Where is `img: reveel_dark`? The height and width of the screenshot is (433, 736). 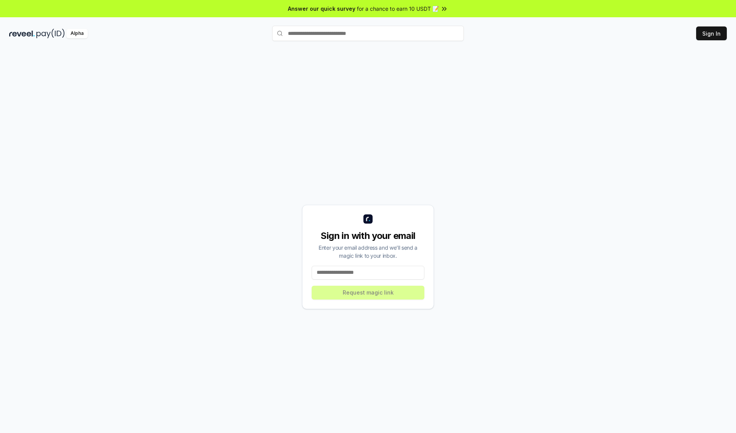 img: reveel_dark is located at coordinates (22, 33).